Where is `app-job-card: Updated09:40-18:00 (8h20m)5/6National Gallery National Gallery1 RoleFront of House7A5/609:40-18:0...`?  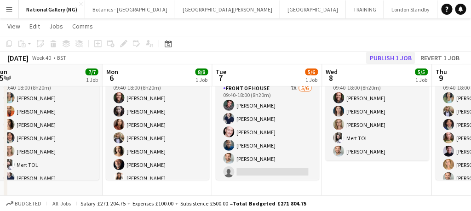 app-job-card: Updated09:40-18:00 (8h20m)5/6National Gallery National Gallery1 RoleFront of House7A5/609:40-18:0... is located at coordinates (268, 112).